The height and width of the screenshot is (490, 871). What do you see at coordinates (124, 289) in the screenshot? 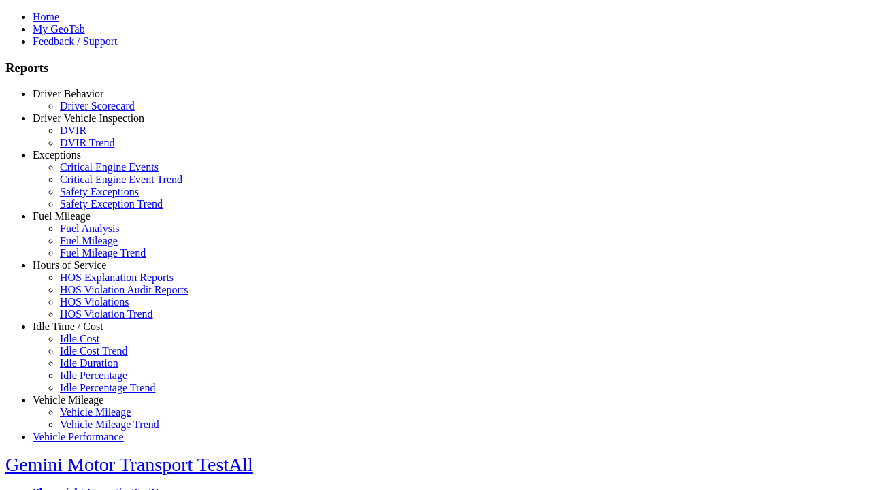
I see `a: HOS Violation Audit Reports` at bounding box center [124, 289].